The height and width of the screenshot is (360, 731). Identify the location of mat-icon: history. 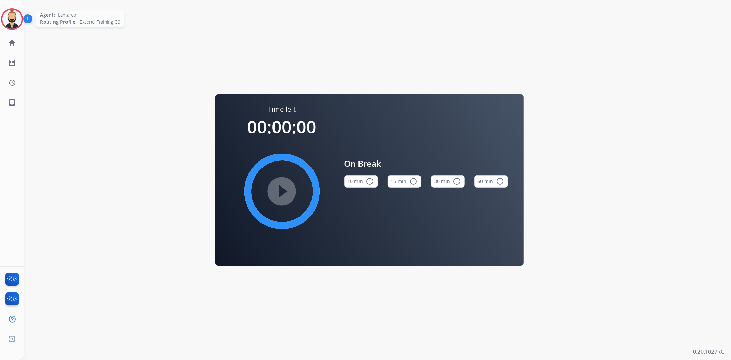
(12, 83).